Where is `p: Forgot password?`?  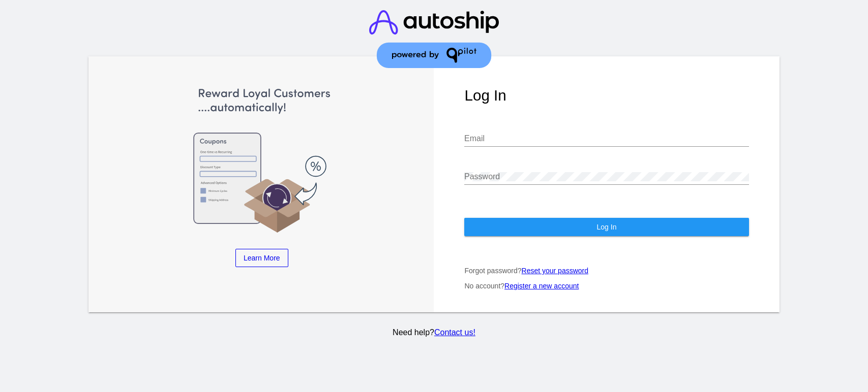
p: Forgot password? is located at coordinates (606, 271).